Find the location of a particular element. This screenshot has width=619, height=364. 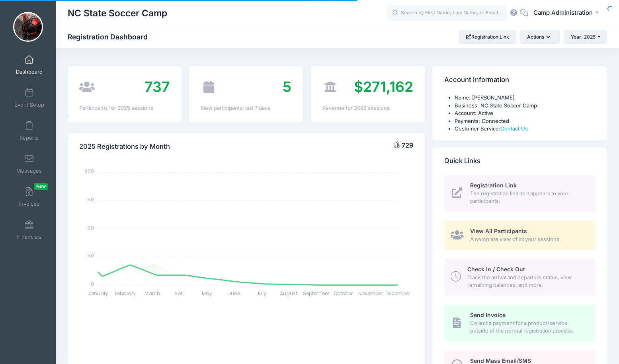

span: Camp Administration is located at coordinates (563, 13).